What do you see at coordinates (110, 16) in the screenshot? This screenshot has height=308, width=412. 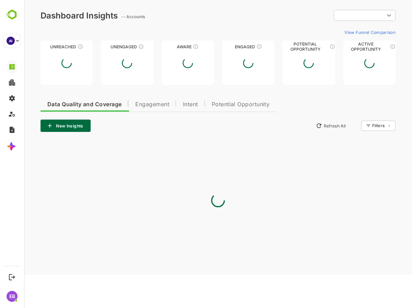 I see `ag: -- Accounts` at bounding box center [110, 16].